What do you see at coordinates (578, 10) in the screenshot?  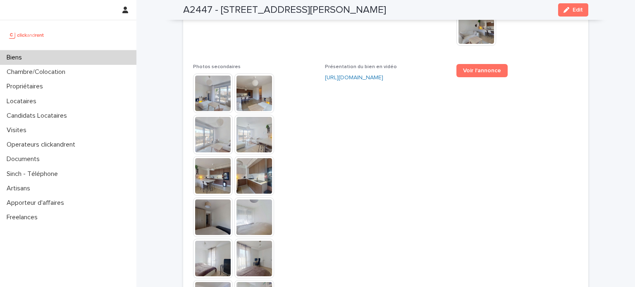 I see `span: Edit` at bounding box center [578, 10].